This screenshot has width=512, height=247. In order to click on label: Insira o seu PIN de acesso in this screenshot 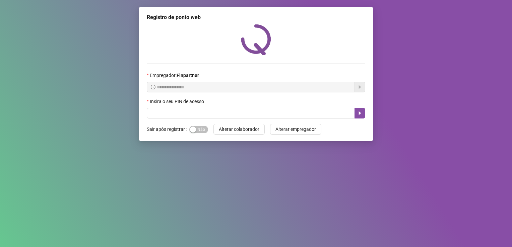, I will do `click(178, 102)`.